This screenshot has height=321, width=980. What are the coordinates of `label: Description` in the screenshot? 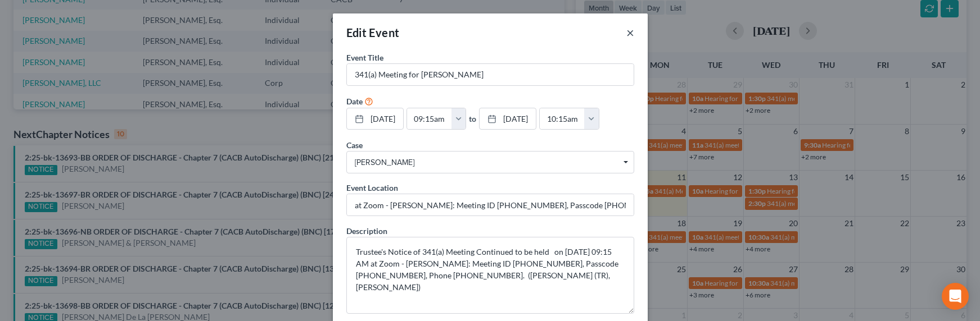 It's located at (366, 230).